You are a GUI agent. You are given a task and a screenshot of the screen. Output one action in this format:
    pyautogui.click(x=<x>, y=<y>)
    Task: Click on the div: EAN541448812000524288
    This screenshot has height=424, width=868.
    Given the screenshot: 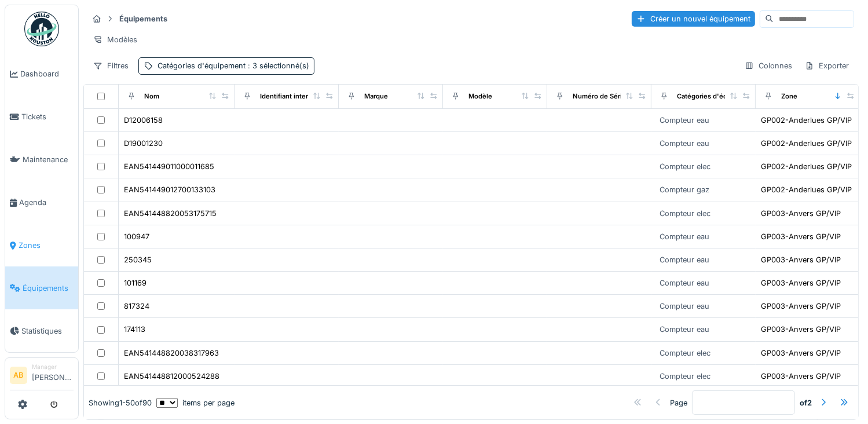 What is the action you would take?
    pyautogui.click(x=171, y=376)
    